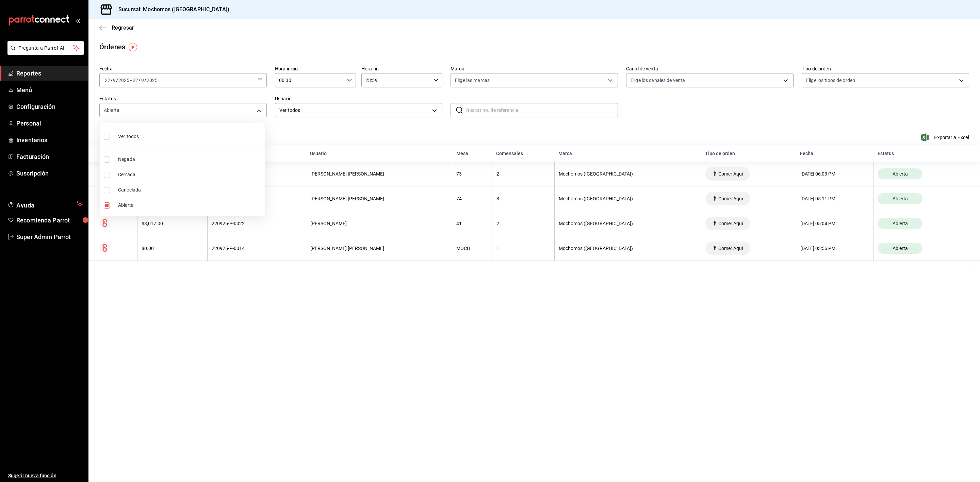 This screenshot has width=980, height=482. Describe the element at coordinates (190, 190) in the screenshot. I see `span: Cancelada` at that location.